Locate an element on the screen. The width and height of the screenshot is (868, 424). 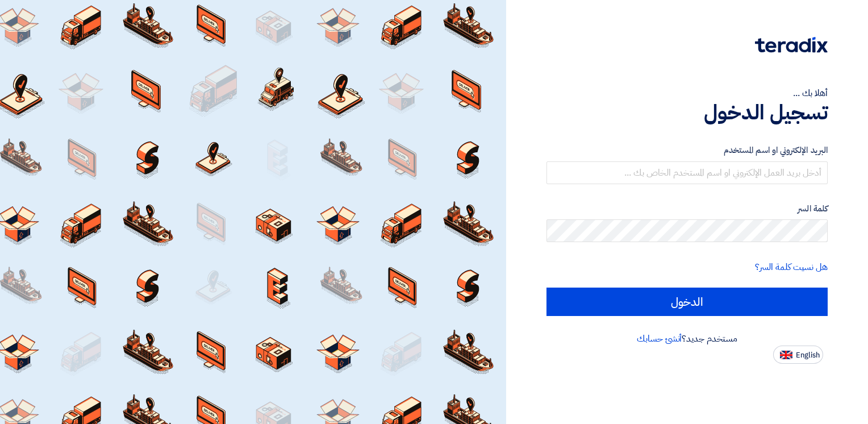
a: هل نسيت كلمة السر؟ is located at coordinates (791, 267).